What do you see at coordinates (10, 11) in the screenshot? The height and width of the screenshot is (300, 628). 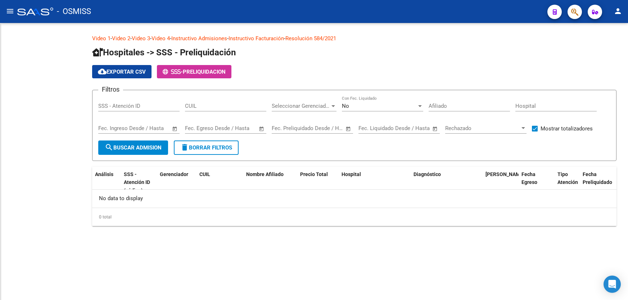 I see `mat-icon: menu` at bounding box center [10, 11].